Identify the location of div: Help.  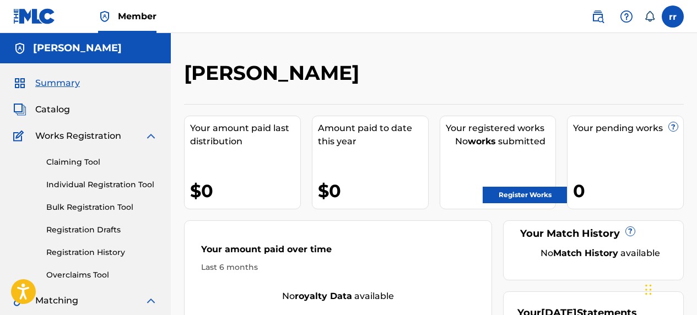
(627, 17).